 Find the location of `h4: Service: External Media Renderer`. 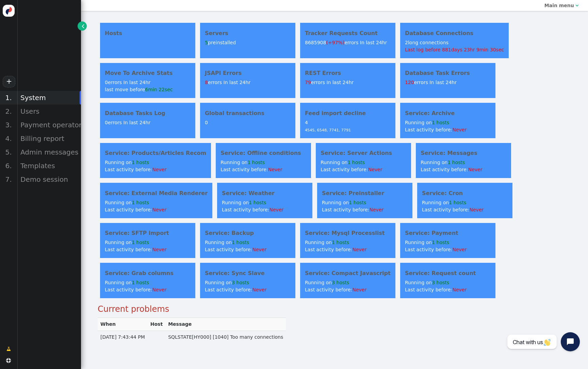

h4: Service: External Media Renderer is located at coordinates (156, 193).